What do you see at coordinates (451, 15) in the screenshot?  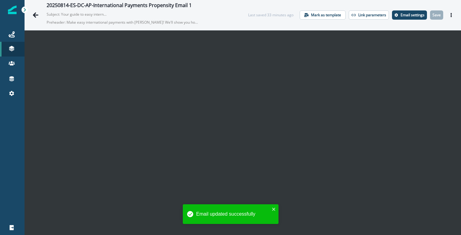 I see `button: Actions` at bounding box center [451, 15].